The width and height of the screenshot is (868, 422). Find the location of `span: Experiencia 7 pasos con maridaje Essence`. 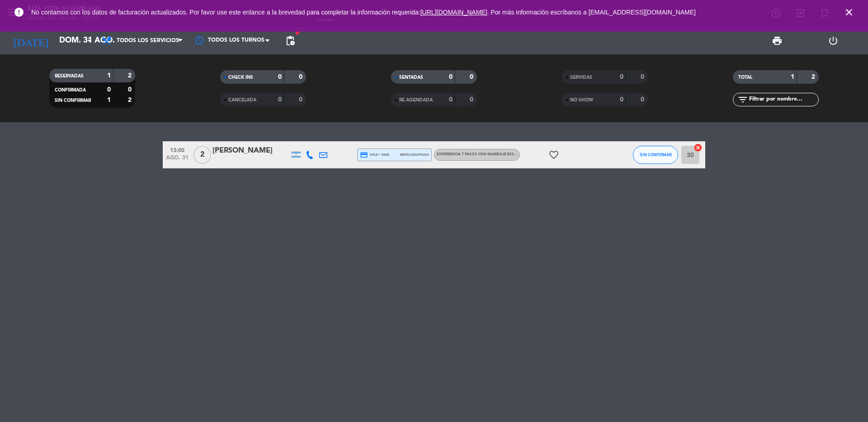

span: Experiencia 7 pasos con maridaje Essence is located at coordinates (480, 154).